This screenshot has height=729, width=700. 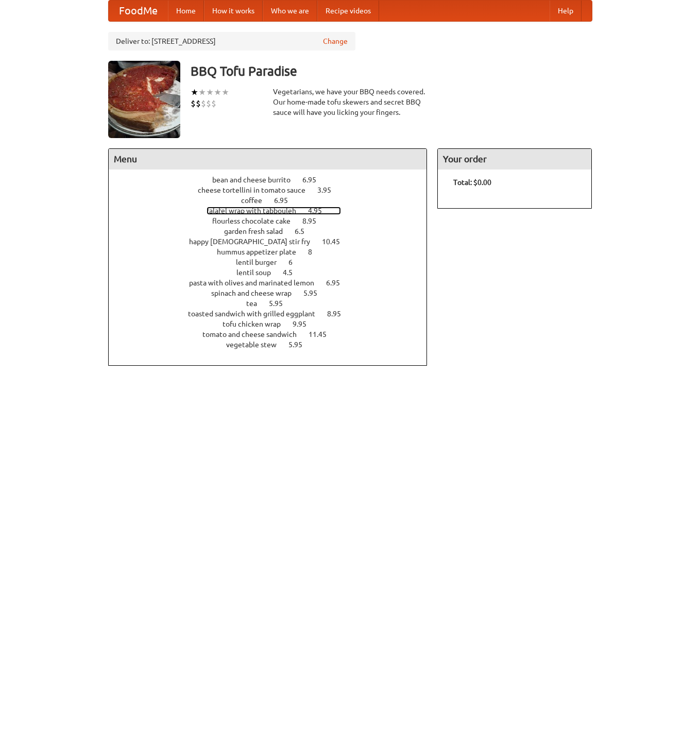 I want to click on span: tomato and cheese sandwich, so click(x=254, y=334).